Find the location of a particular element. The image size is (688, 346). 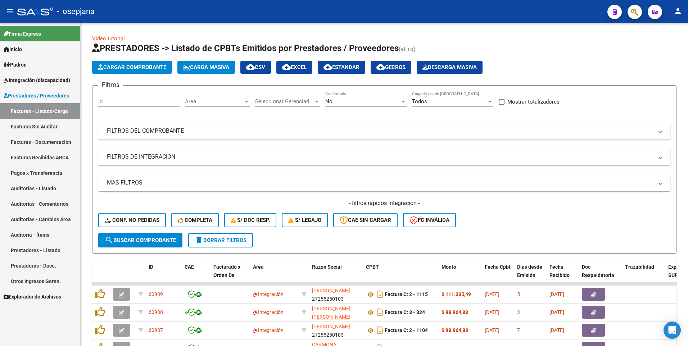

a: Video tutorial is located at coordinates (108, 39).